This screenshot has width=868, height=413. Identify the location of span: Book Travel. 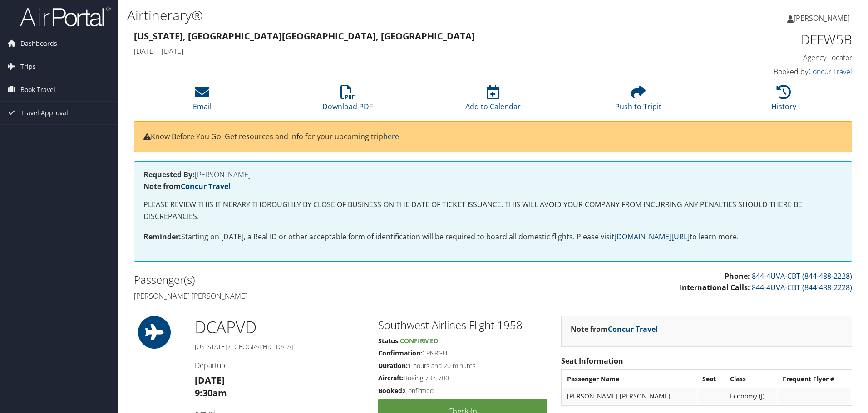
(38, 90).